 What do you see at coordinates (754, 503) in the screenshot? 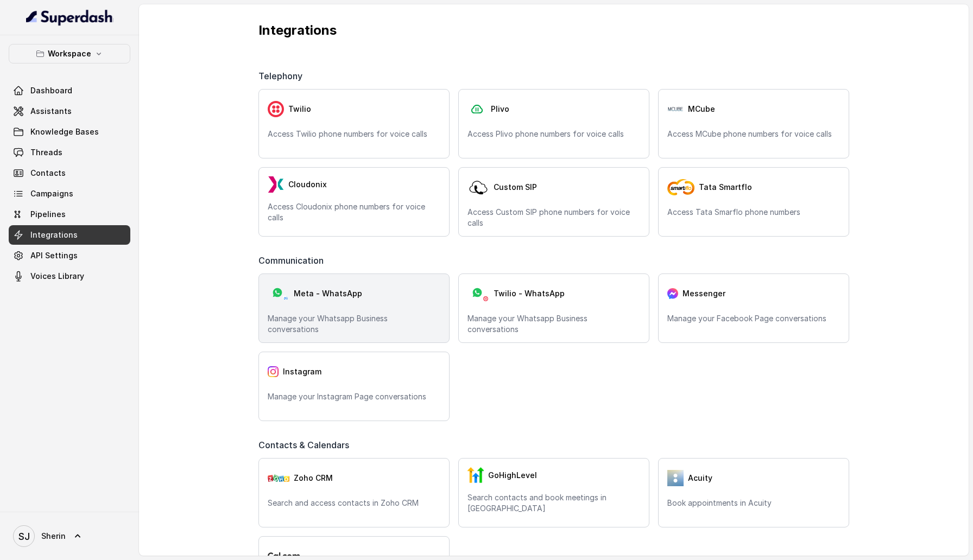
I see `p: Book appointments in Acuity` at bounding box center [754, 503].